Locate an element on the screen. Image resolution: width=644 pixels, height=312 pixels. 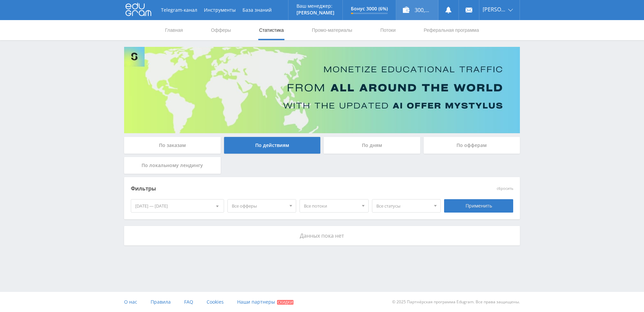
span: Наши партнеры is located at coordinates (256, 302).